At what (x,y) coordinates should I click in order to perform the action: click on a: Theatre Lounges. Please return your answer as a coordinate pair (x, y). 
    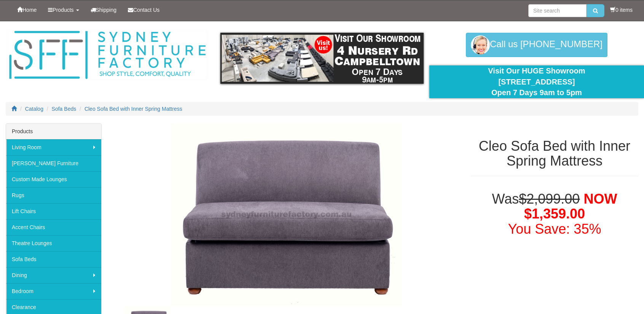
    Looking at the image, I should click on (54, 243).